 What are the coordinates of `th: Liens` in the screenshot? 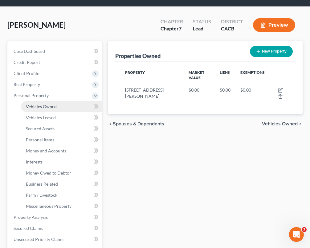 It's located at (225, 75).